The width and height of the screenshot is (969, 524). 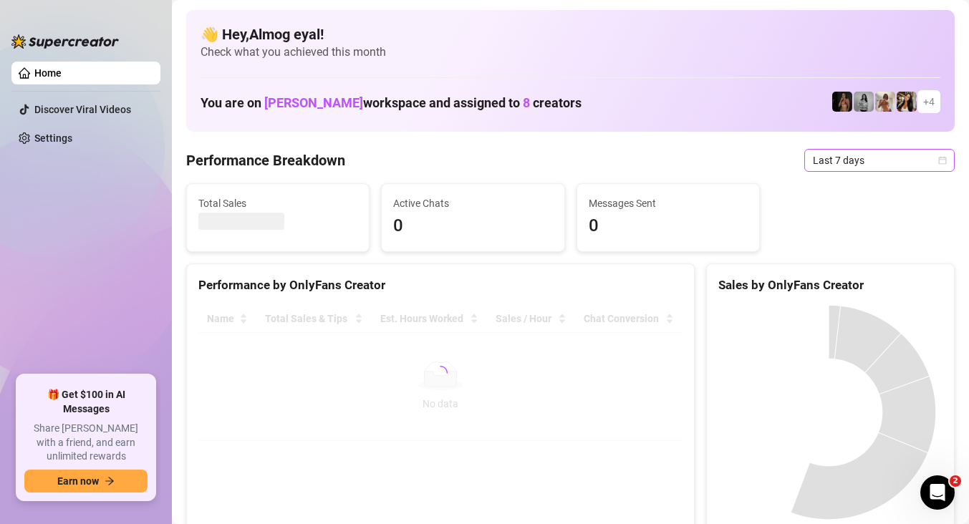 I want to click on img: Green, so click(x=886, y=102).